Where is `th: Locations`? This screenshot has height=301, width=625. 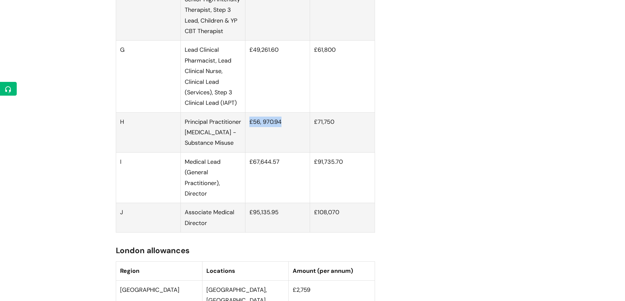 th: Locations is located at coordinates (245, 271).